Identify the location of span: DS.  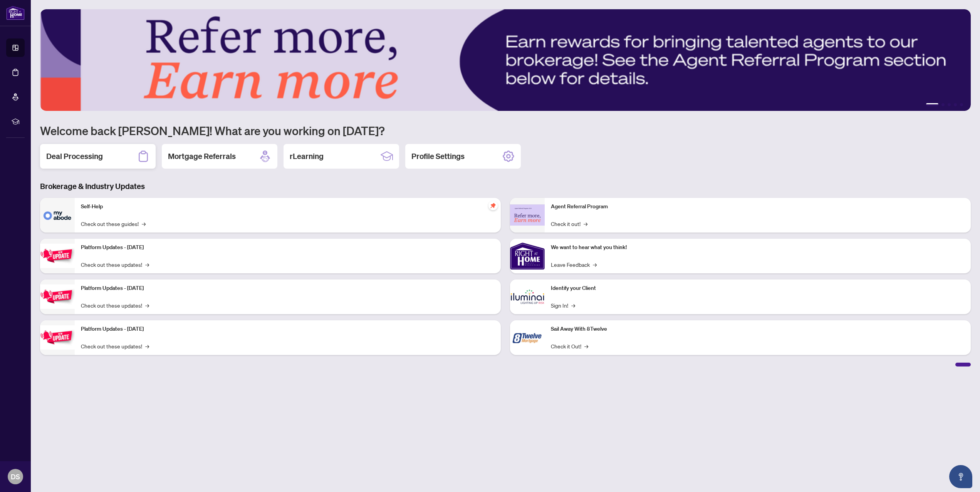
(15, 477).